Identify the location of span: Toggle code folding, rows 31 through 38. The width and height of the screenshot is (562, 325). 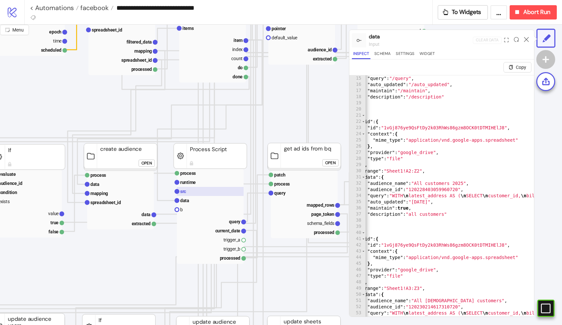
(363, 177).